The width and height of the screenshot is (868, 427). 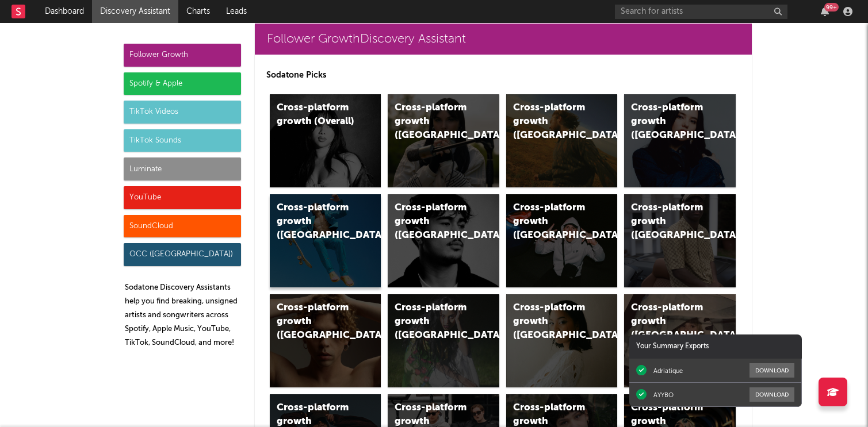 I want to click on div: SoundCloud, so click(x=182, y=226).